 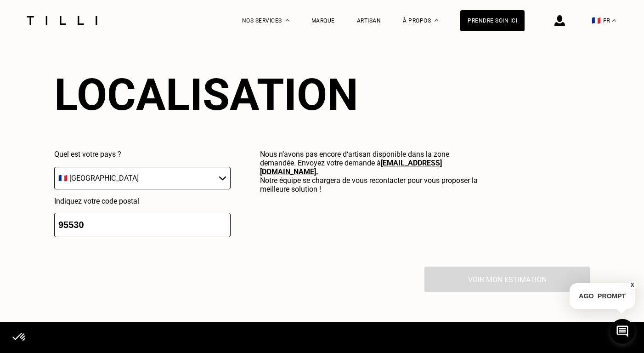 I want to click on input: 75001 or 69008, so click(x=143, y=225).